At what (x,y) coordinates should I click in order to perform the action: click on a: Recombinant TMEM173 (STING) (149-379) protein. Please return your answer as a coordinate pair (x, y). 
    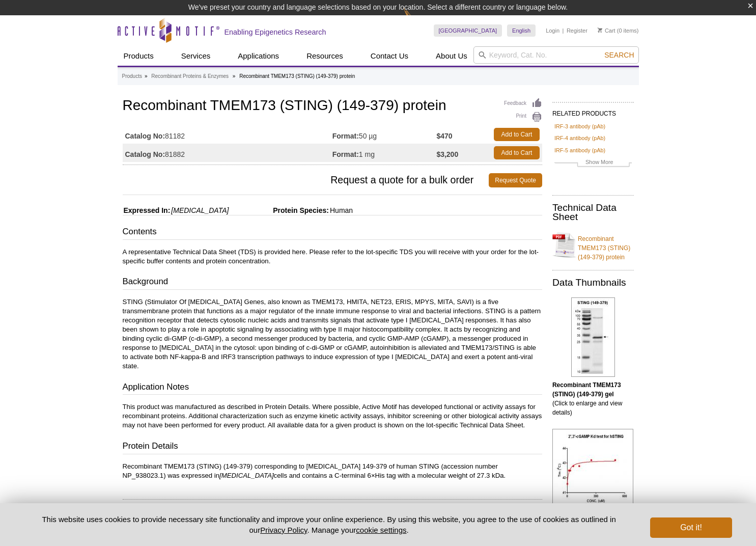
    Looking at the image, I should click on (593, 245).